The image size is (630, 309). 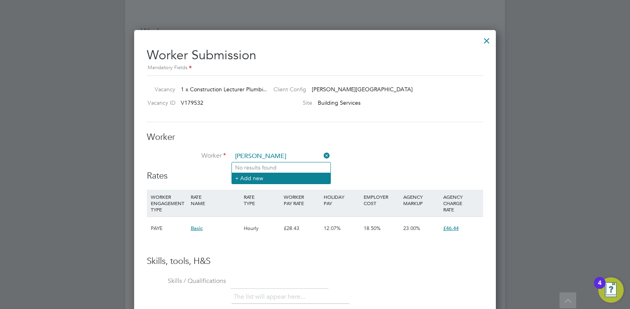 What do you see at coordinates (315, 137) in the screenshot?
I see `h3: Worker` at bounding box center [315, 137].